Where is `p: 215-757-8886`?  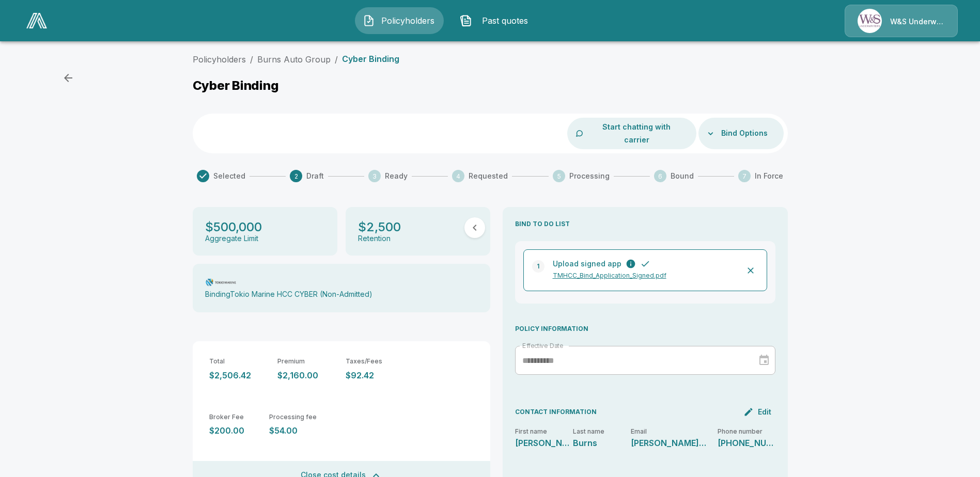
p: 215-757-8886 is located at coordinates (746, 443).